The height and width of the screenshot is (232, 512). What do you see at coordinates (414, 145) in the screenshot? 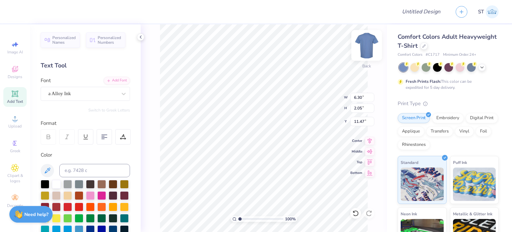
I see `div: Rhinestones` at bounding box center [414, 145].